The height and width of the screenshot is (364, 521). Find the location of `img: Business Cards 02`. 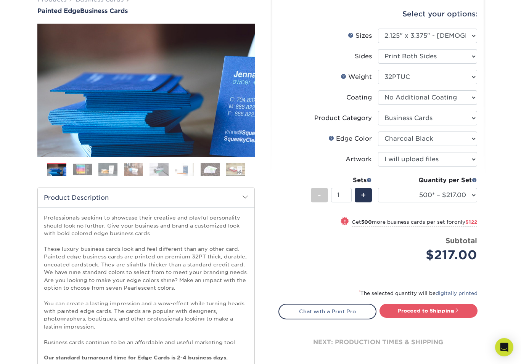

img: Business Cards 02 is located at coordinates (82, 169).